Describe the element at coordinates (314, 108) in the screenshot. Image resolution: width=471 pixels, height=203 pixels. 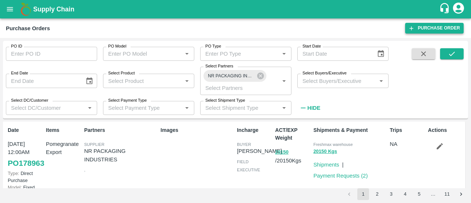
I see `strong: Hide` at that location.